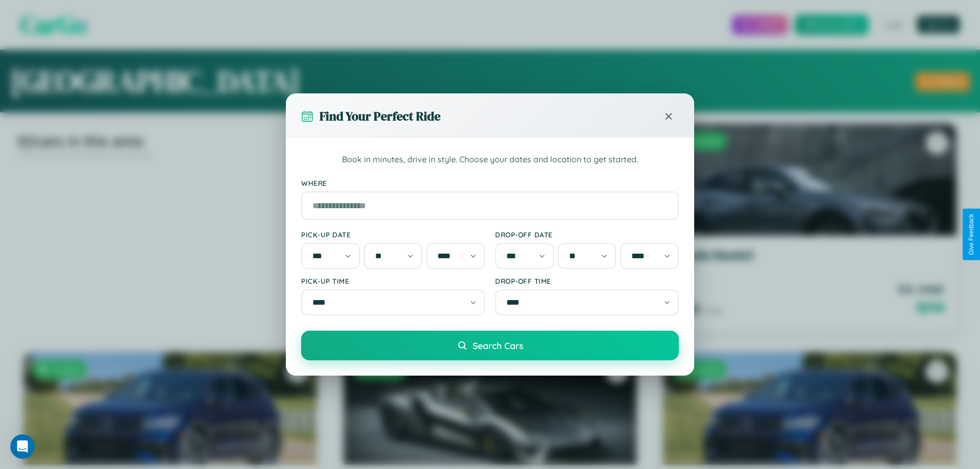 The width and height of the screenshot is (980, 469). Describe the element at coordinates (394, 234) in the screenshot. I see `label: Pick-up Date` at that location.